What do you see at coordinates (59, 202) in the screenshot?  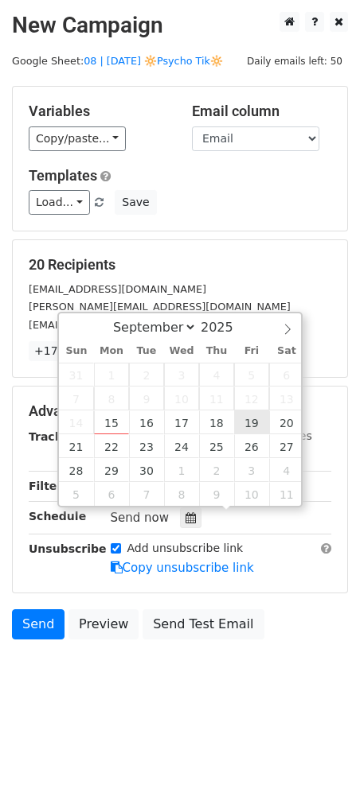 I see `a: Load...` at bounding box center [59, 202].